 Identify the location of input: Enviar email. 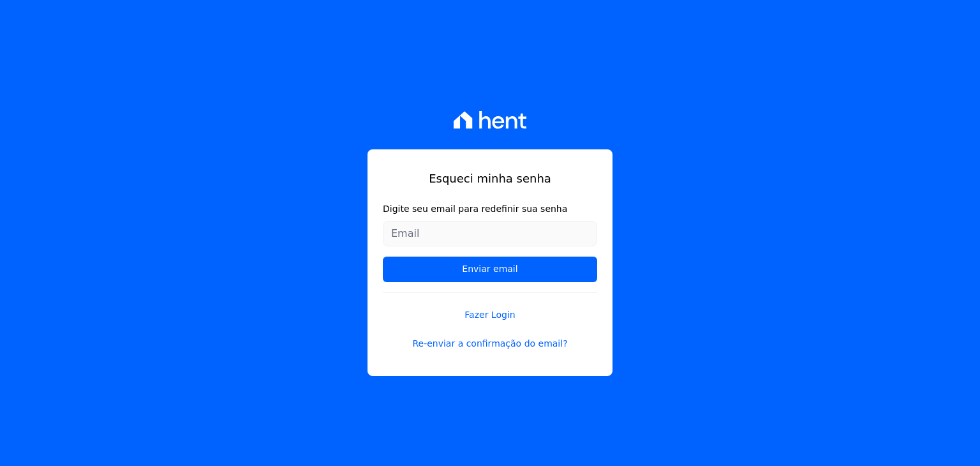
(490, 269).